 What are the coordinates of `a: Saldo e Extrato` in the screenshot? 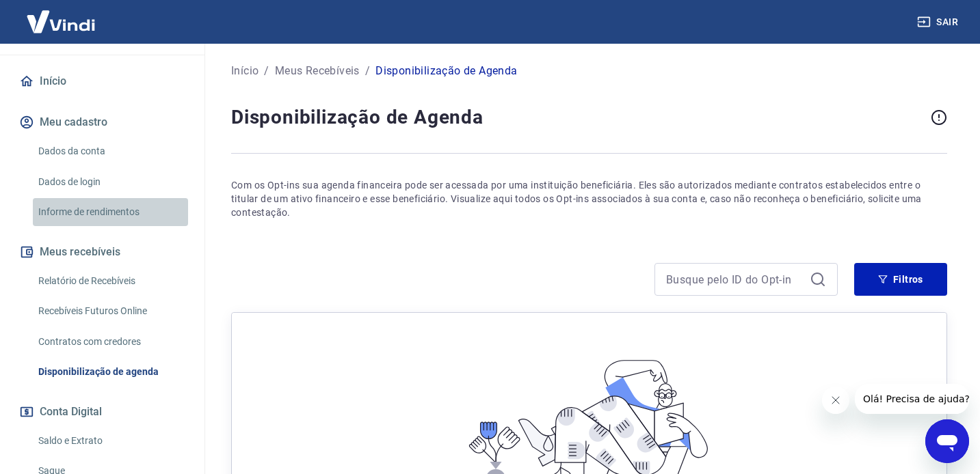 It's located at (110, 441).